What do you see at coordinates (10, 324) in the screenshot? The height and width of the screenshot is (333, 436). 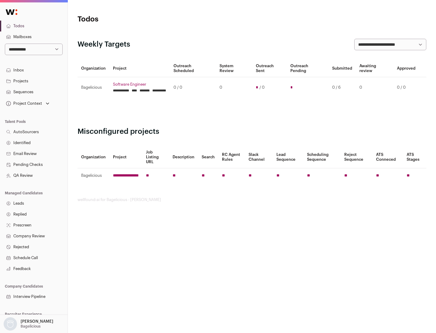 I see `img: nopic.png` at bounding box center [10, 324].